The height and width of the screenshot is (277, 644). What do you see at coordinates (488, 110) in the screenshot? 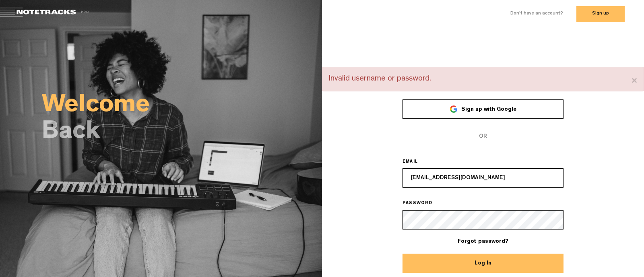
I see `span: Sign up with Google` at bounding box center [488, 110].